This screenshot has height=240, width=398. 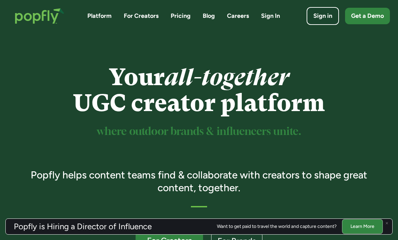 I want to click on div: Get a Demo, so click(x=367, y=16).